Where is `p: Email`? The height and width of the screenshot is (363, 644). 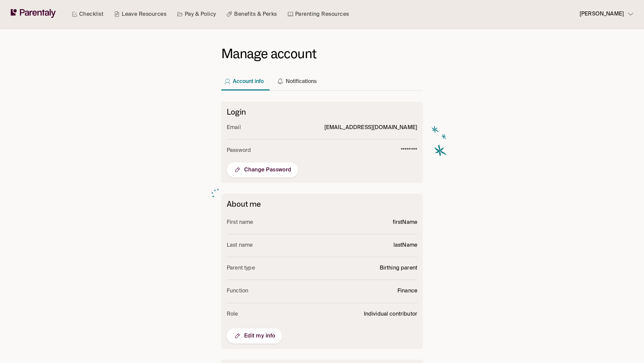
p: Email is located at coordinates (234, 128).